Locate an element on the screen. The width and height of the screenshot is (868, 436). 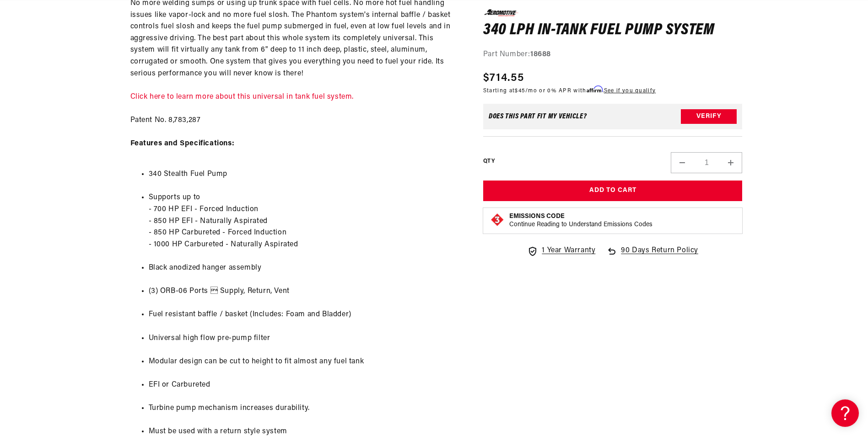
button: Add to Cart is located at coordinates (612, 191).